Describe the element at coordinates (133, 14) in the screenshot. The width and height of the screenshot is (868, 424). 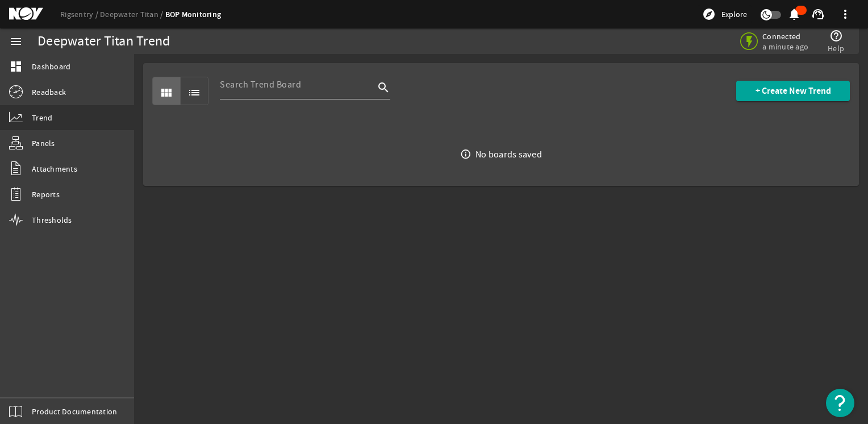
I see `a: Deepwater Titan` at that location.